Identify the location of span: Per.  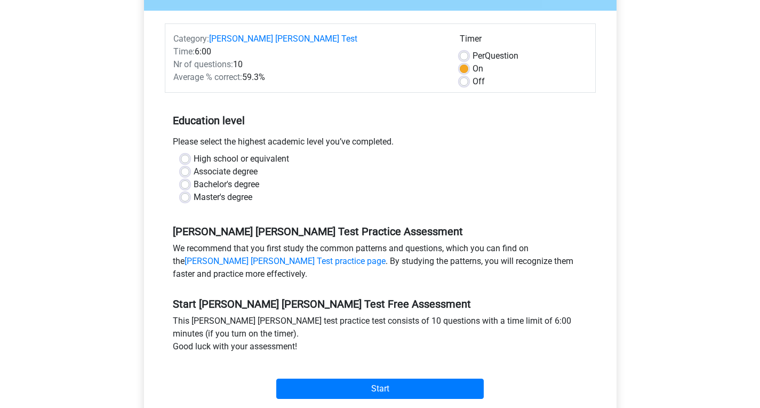
(479, 55).